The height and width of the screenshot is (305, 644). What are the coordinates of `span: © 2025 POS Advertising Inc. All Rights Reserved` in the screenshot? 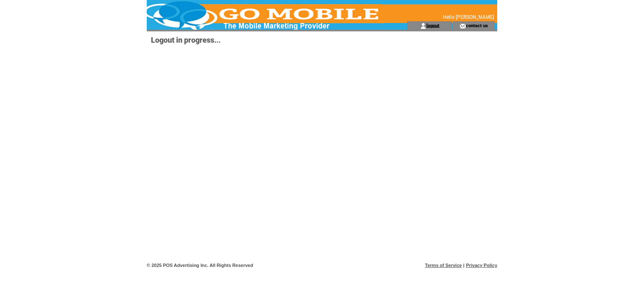 It's located at (200, 265).